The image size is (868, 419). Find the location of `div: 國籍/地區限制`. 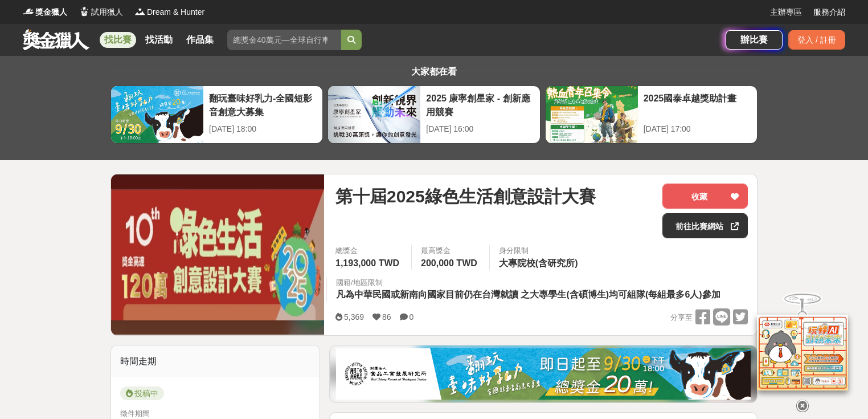

div: 國籍/地區限制 is located at coordinates (530, 283).